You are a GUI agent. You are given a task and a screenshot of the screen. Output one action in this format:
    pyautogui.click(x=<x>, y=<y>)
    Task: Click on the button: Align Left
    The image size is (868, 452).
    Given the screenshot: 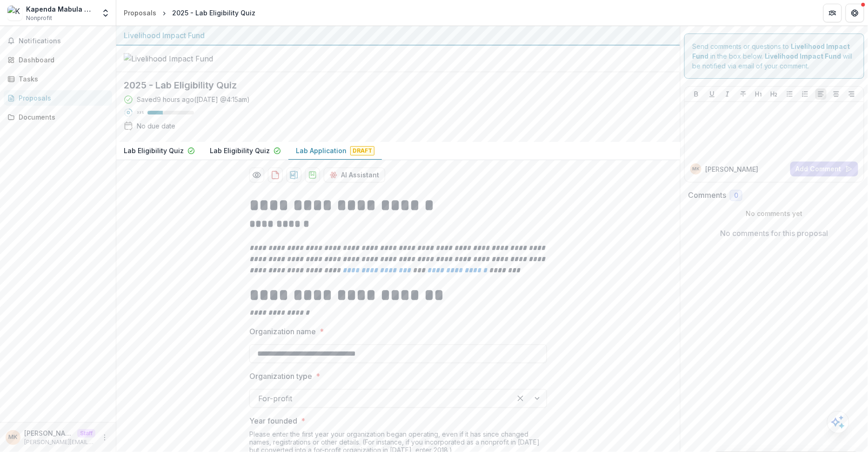 What is the action you would take?
    pyautogui.click(x=821, y=94)
    